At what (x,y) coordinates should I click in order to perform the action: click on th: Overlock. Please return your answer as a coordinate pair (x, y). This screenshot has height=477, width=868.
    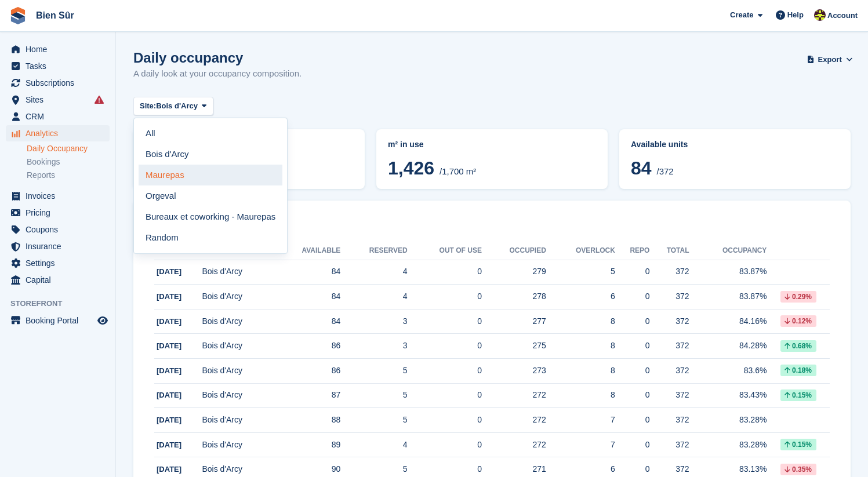
    Looking at the image, I should click on (580, 251).